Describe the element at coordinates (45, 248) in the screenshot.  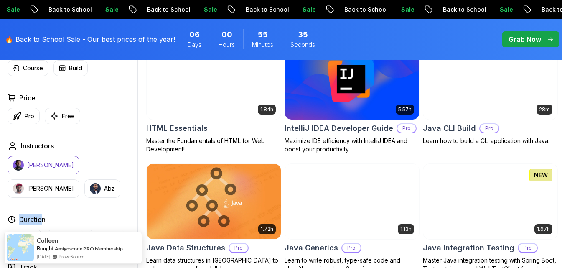
I see `span: Bought` at that location.